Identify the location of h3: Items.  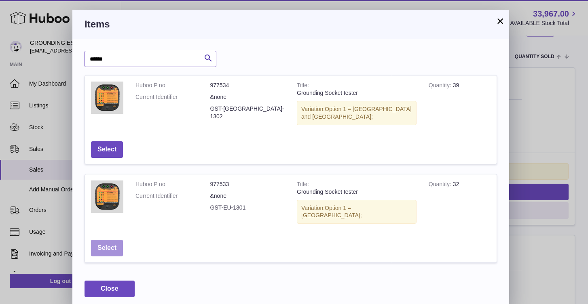
(291, 24).